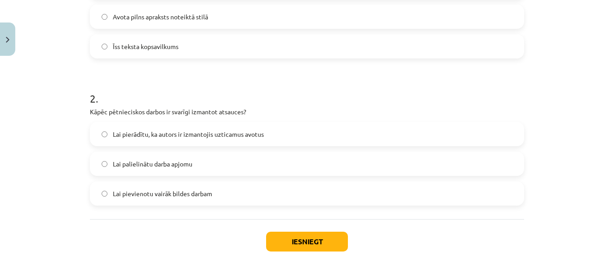  Describe the element at coordinates (104, 164) in the screenshot. I see `input: Lai palielinātu darba apjomu` at that location.